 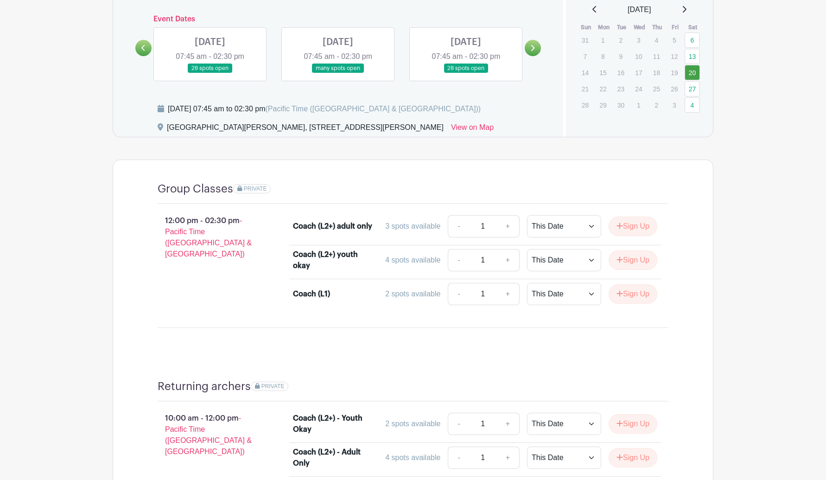 What do you see at coordinates (602, 105) in the screenshot?
I see `p: 29` at bounding box center [602, 105].